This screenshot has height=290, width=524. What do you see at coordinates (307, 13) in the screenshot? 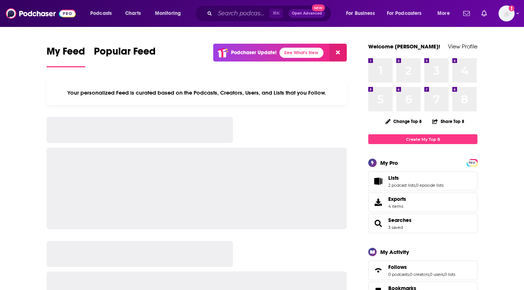
I see `span: Open Advanced` at bounding box center [307, 13].